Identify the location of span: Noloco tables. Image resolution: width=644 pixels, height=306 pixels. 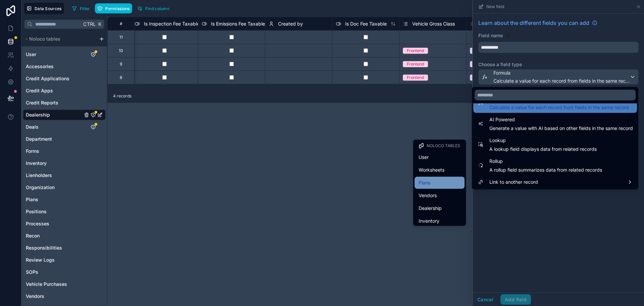
(444, 146).